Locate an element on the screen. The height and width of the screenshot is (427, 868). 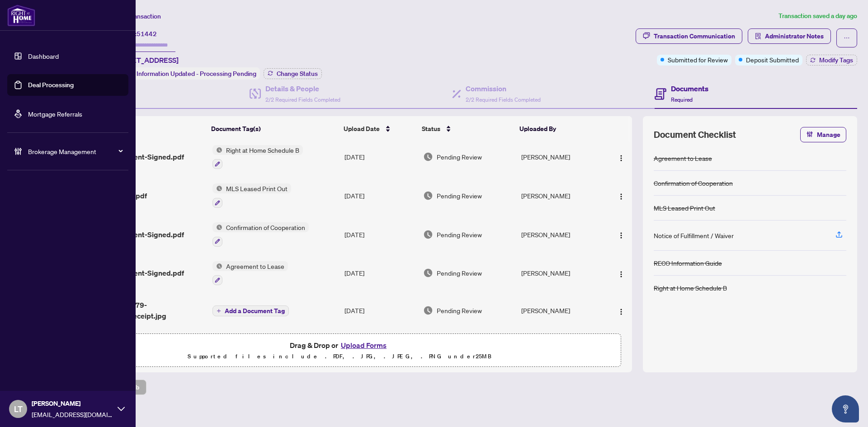
span: Drag & Drop or is located at coordinates (340, 345).